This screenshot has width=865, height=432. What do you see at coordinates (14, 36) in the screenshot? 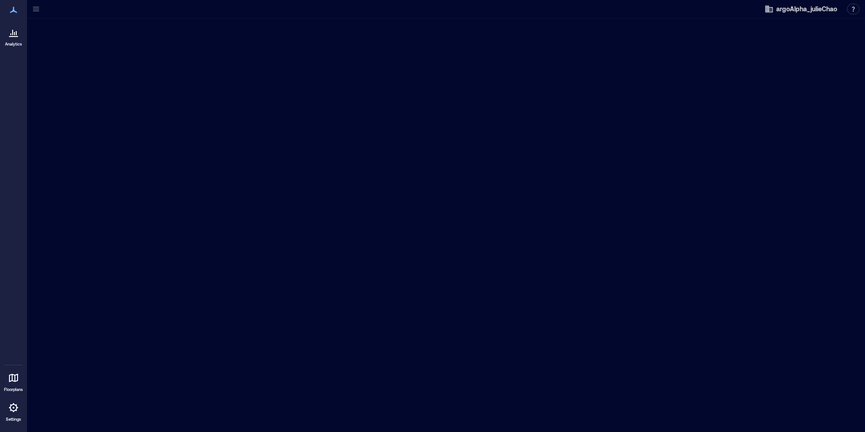
I see `a: Analytics` at bounding box center [14, 36].